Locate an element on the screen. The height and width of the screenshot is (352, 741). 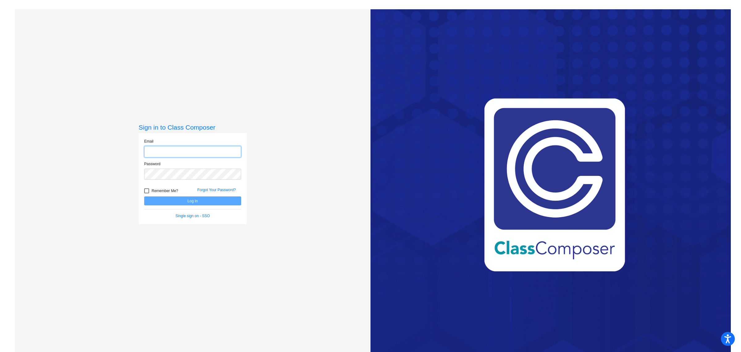
label: Password is located at coordinates (152, 164).